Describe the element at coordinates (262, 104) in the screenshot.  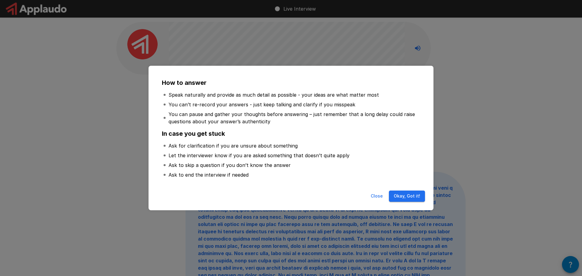
I see `p: You can’t re-record your answers - just keep talking and clarify if you misspeak` at that location.